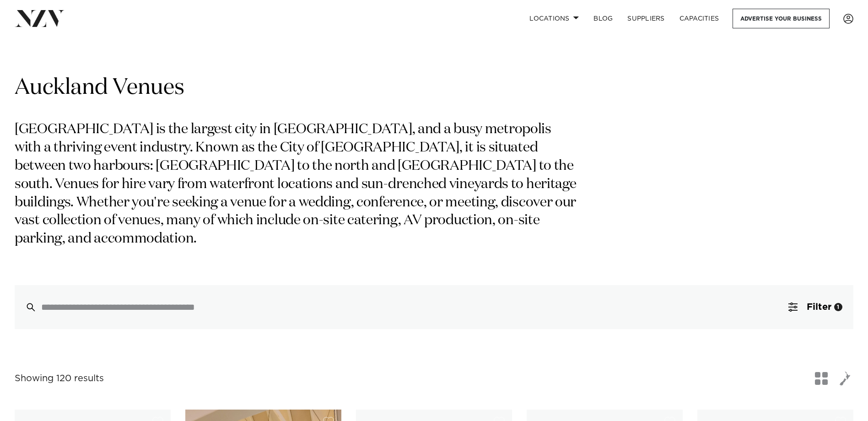 This screenshot has width=868, height=421. Describe the element at coordinates (604, 19) in the screenshot. I see `a: BLOG` at that location.